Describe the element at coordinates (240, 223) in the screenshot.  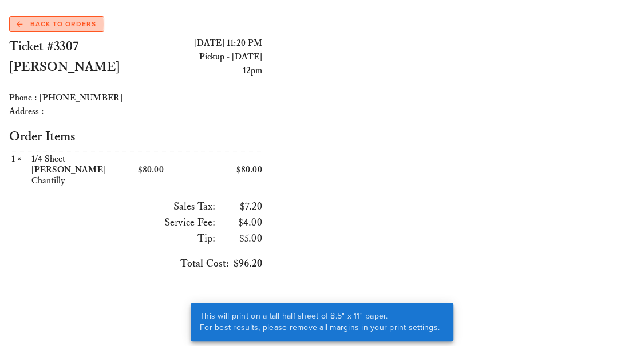
I see `h3: $4.00` at that location.